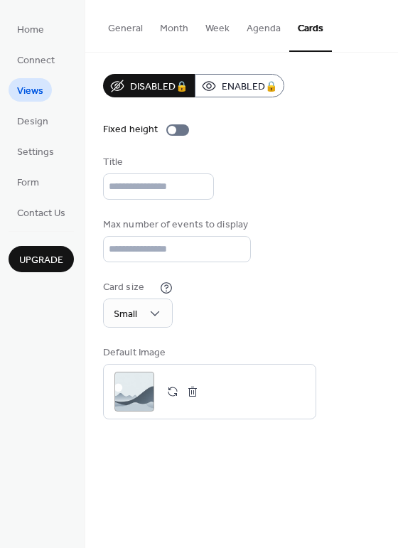 The image size is (398, 548). Describe the element at coordinates (36, 152) in the screenshot. I see `span: Settings` at that location.